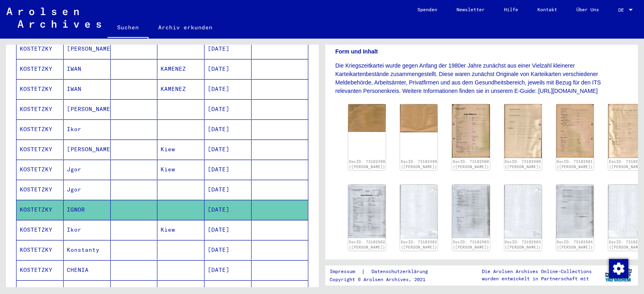 The height and width of the screenshot is (294, 644). Describe the element at coordinates (87, 249) in the screenshot. I see `mat-cell: Konstanty` at that location.